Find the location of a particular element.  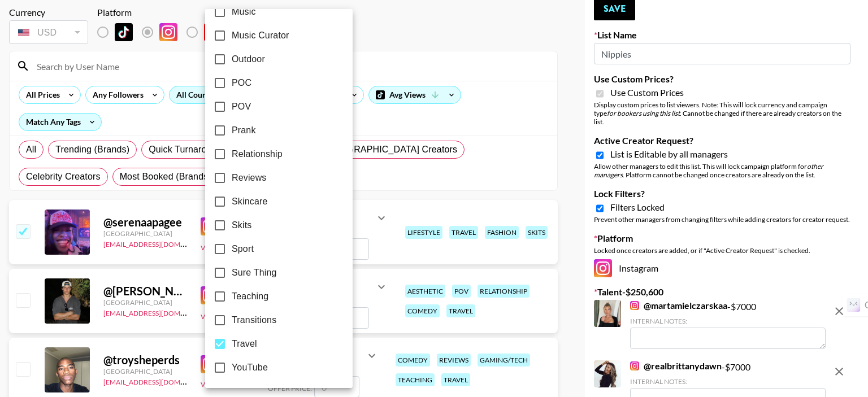

span: YouTube is located at coordinates (250, 368).